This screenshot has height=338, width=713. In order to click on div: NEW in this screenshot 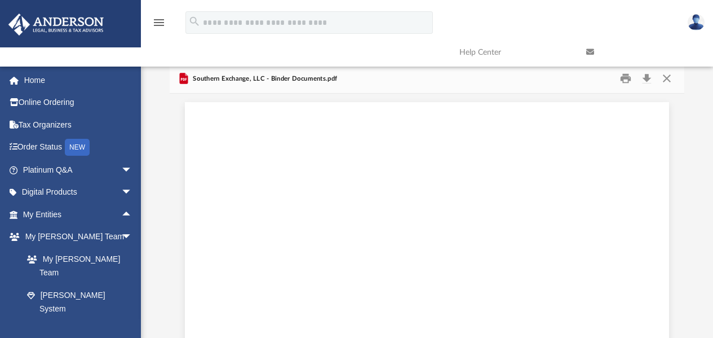, I will do `click(77, 147)`.